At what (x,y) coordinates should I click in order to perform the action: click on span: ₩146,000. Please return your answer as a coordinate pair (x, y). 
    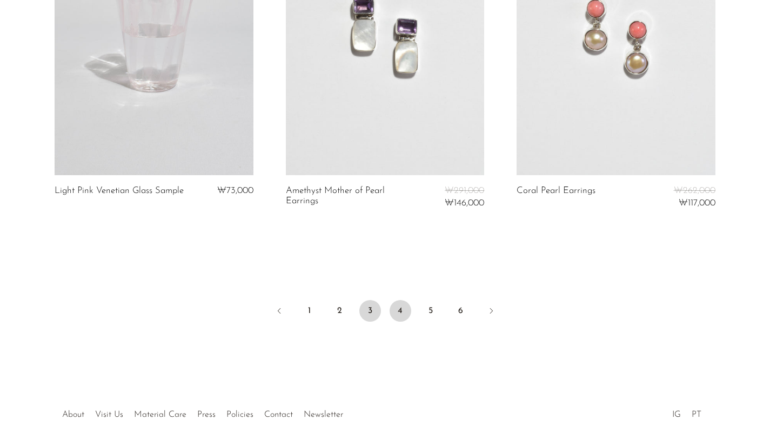
    Looking at the image, I should click on (464, 203).